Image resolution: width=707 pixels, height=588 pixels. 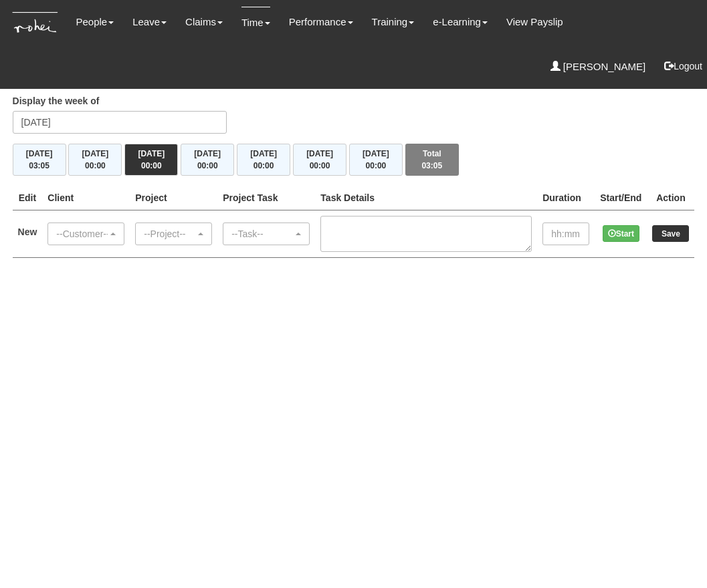 I want to click on div: Timesheet Week Summary, so click(x=354, y=160).